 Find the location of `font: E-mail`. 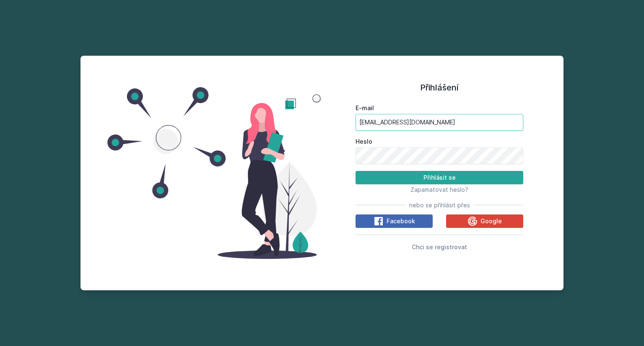

font: E-mail is located at coordinates (365, 107).